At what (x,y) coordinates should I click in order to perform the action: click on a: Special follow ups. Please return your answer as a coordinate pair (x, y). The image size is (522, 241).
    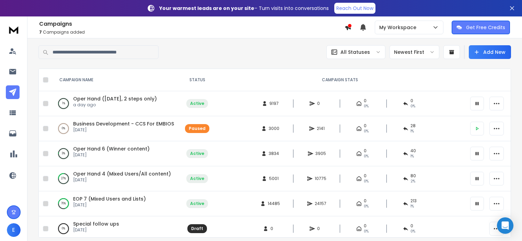
    Looking at the image, I should click on (96, 224).